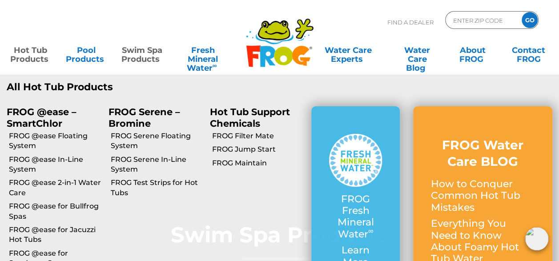 The width and height of the screenshot is (559, 261). What do you see at coordinates (258, 136) in the screenshot?
I see `a: FROG Filter Mate` at bounding box center [258, 136].